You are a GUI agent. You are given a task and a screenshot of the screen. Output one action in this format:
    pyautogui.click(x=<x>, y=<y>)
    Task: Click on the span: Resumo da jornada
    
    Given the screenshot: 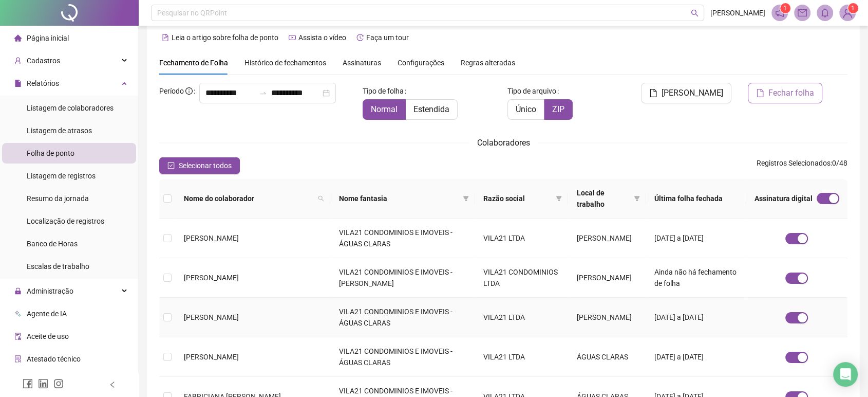 What is the action you would take?
    pyautogui.click(x=58, y=198)
    